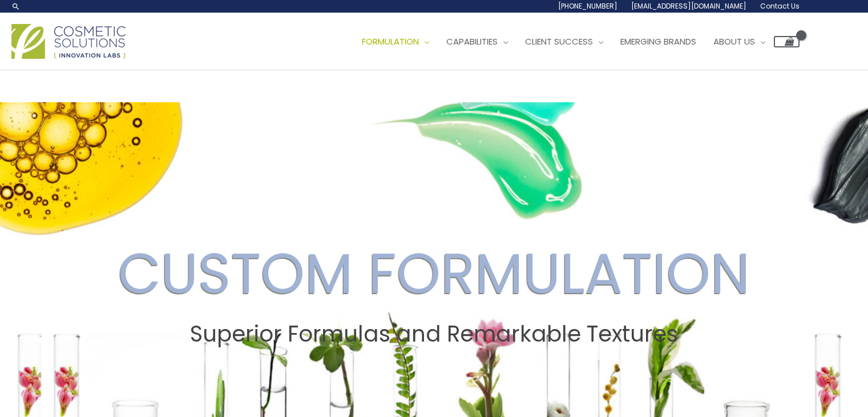 This screenshot has width=868, height=417. What do you see at coordinates (16, 6) in the screenshot?
I see `a: Search icon link` at bounding box center [16, 6].